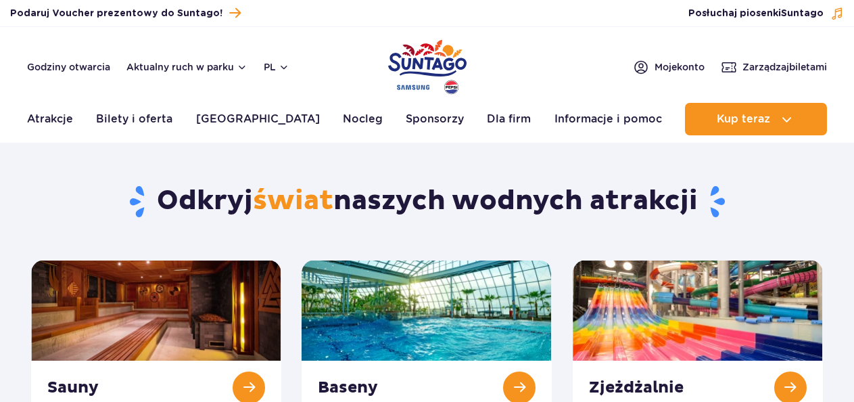  I want to click on a: Mojekonto, so click(669, 67).